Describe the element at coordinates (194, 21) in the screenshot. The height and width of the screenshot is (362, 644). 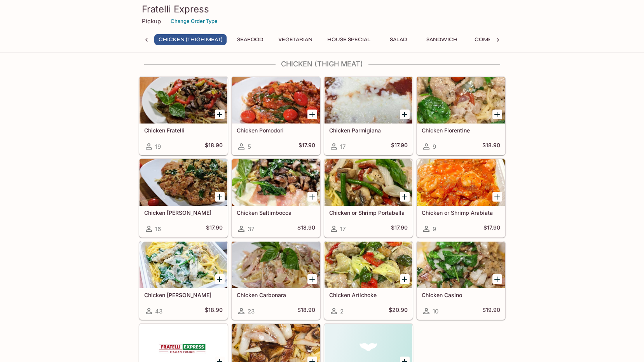
I see `button: Change Order Type` at that location.